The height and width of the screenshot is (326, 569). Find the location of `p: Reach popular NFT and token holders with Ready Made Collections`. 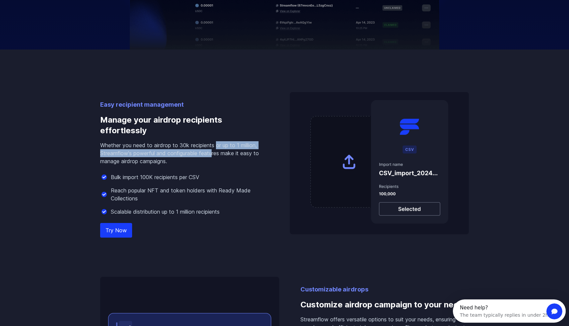

p: Reach popular NFT and token holders with Ready Made Collections is located at coordinates (190, 195).